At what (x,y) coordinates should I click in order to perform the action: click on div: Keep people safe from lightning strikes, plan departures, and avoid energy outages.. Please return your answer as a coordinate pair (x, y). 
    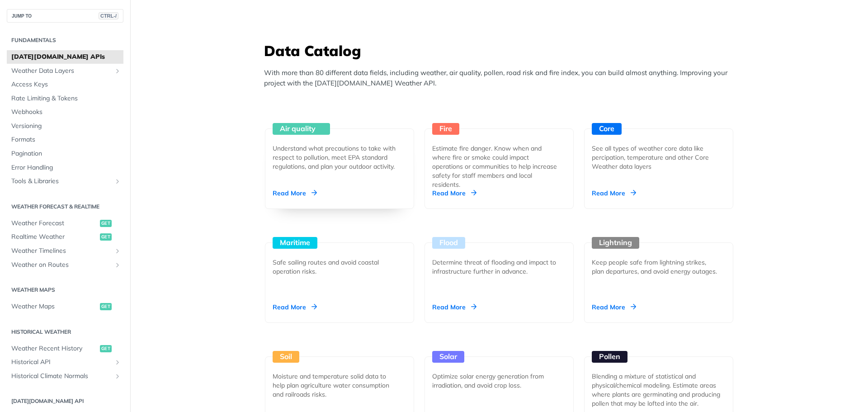
    Looking at the image, I should click on (655, 267).